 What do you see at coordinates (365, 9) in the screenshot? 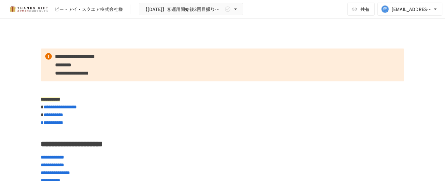
I see `span: 共有` at bounding box center [365, 9].